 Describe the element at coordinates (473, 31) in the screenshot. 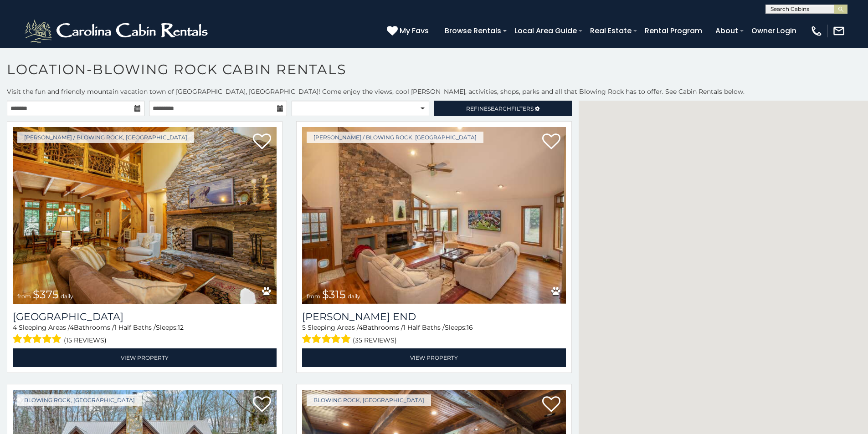

I see `a: Browse Rentals` at that location.